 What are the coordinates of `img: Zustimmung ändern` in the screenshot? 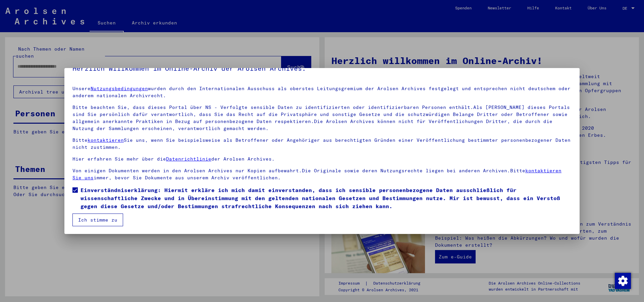 It's located at (623, 281).